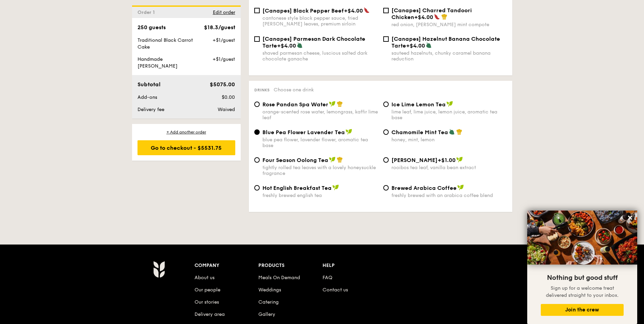 Image resolution: width=644 pixels, height=324 pixels. What do you see at coordinates (290, 265) in the screenshot?
I see `div: Products` at bounding box center [290, 265].